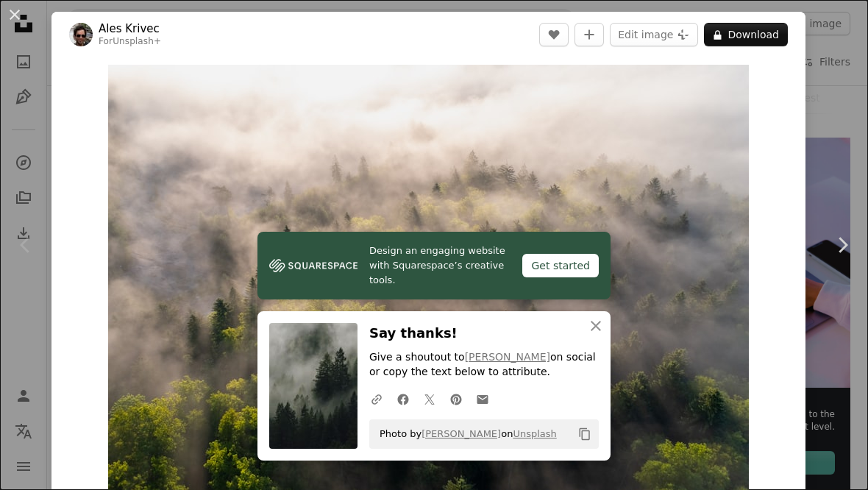 This screenshot has width=868, height=490. I want to click on div: For, so click(130, 42).